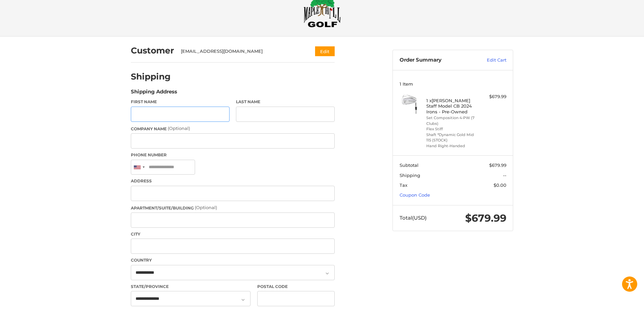 This screenshot has height=312, width=644. What do you see at coordinates (191, 286) in the screenshot?
I see `label: State/Province` at bounding box center [191, 286].